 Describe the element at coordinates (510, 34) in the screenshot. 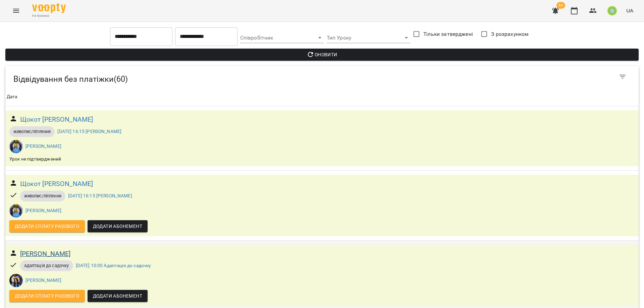

I see `span: З розрахунком` at that location.